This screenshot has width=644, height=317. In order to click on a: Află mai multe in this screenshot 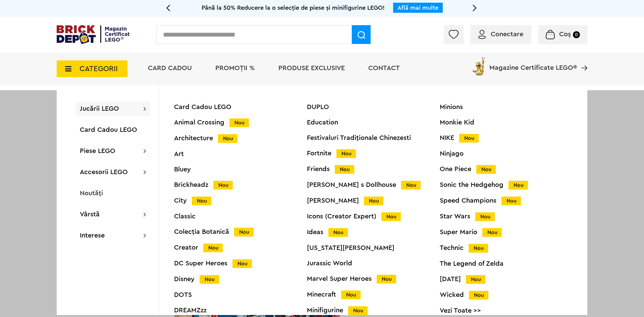, I will do `click(418, 8)`.